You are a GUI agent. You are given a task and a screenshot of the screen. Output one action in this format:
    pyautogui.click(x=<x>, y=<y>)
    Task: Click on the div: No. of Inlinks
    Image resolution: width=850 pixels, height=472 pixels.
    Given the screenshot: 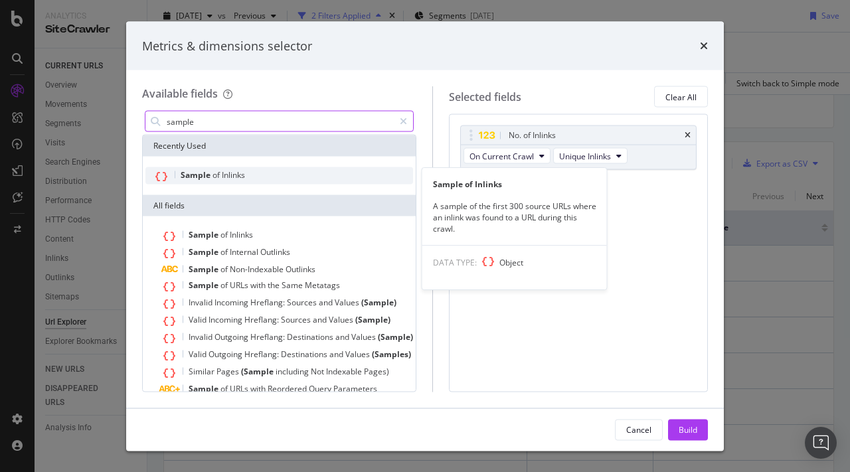 What is the action you would take?
    pyautogui.click(x=532, y=135)
    